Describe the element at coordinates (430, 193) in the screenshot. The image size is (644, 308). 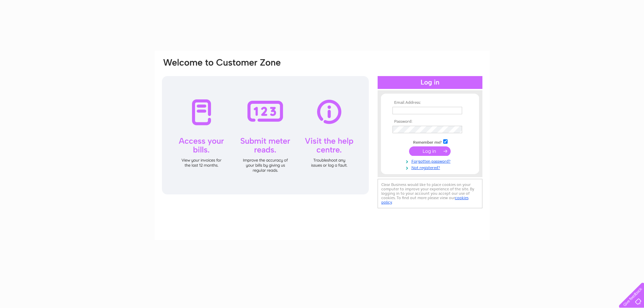
I see `div: Clear Business would like to place cookies on your computer to improve your experience of the sit...` at that location.